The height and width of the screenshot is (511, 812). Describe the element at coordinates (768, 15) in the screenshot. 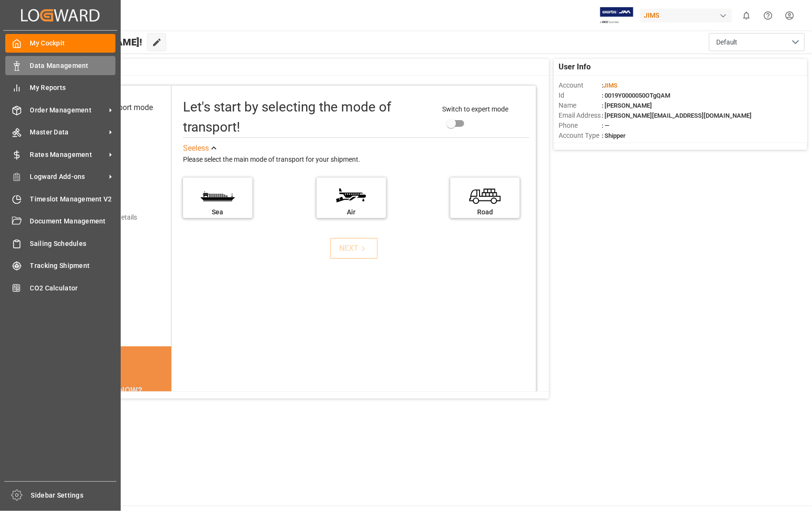

I see `button: Help Center` at that location.